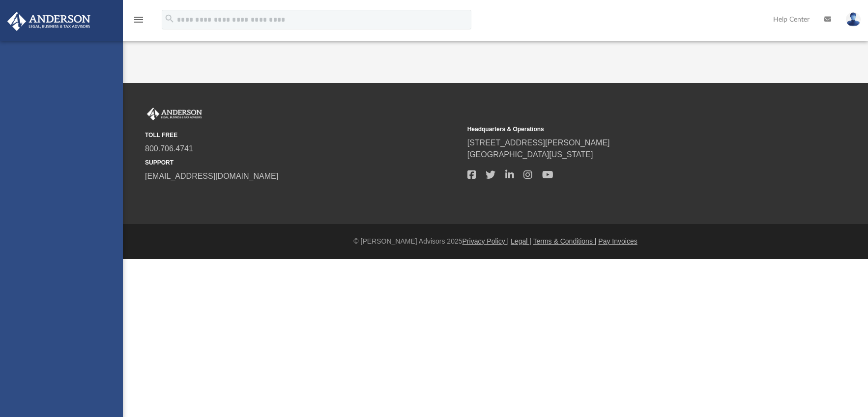 The image size is (868, 417). What do you see at coordinates (138, 22) in the screenshot?
I see `a: menu` at bounding box center [138, 22].